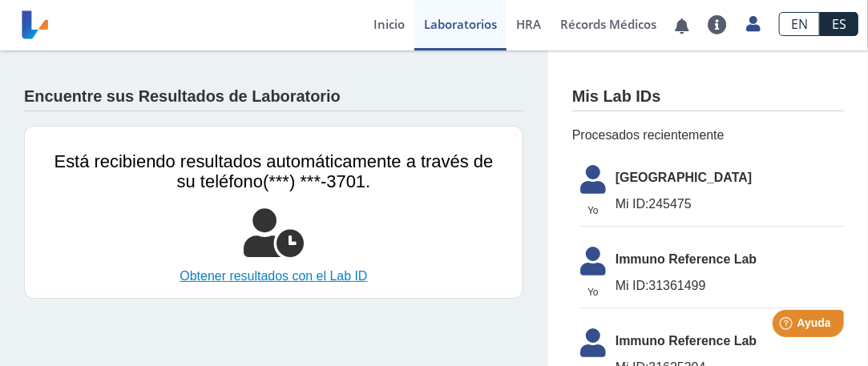 The height and width of the screenshot is (366, 868). I want to click on a: EN, so click(799, 24).